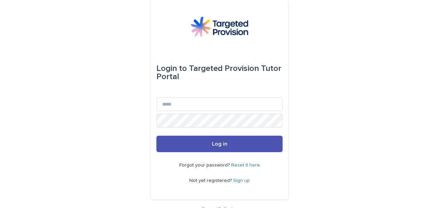 This screenshot has width=439, height=208. I want to click on button: Log in, so click(219, 144).